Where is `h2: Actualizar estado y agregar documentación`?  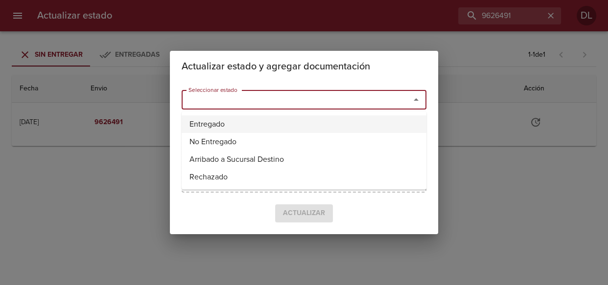
h2: Actualizar estado y agregar documentación is located at coordinates (304, 67).